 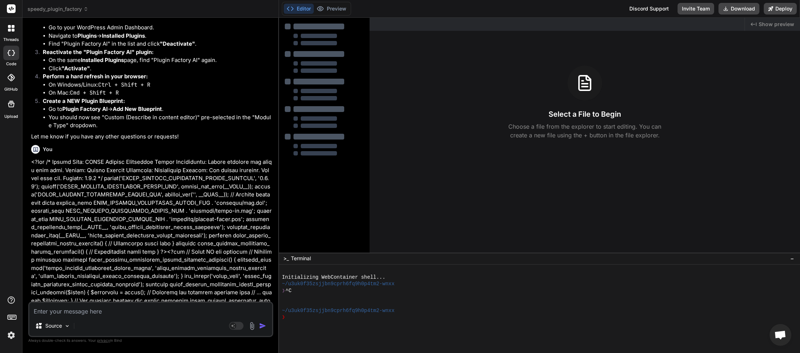 What do you see at coordinates (780, 335) in the screenshot?
I see `div: Open chat` at bounding box center [780, 335].